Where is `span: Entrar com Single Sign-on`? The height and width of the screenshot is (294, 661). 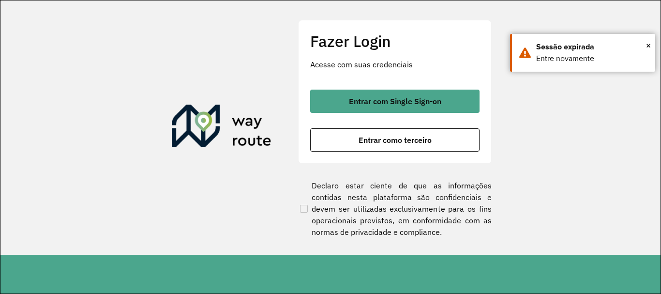 span: Entrar com Single Sign-on is located at coordinates (395, 101).